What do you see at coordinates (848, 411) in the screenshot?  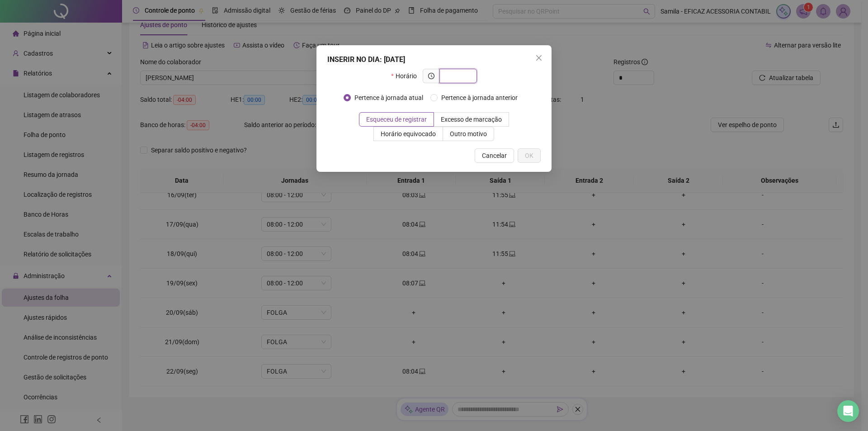 I see `div: Open Intercom Messenger` at bounding box center [848, 411].